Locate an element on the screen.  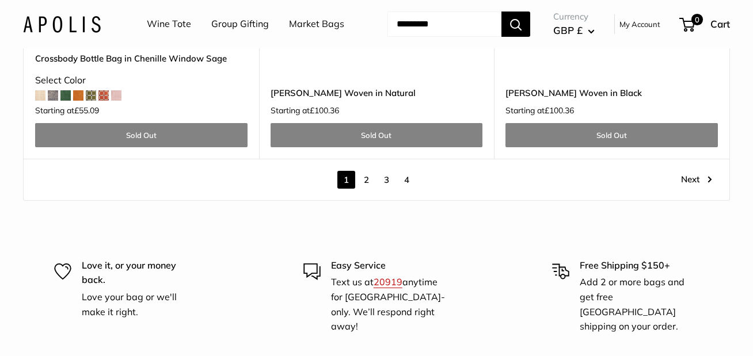
span: GBP £ is located at coordinates (568, 30).